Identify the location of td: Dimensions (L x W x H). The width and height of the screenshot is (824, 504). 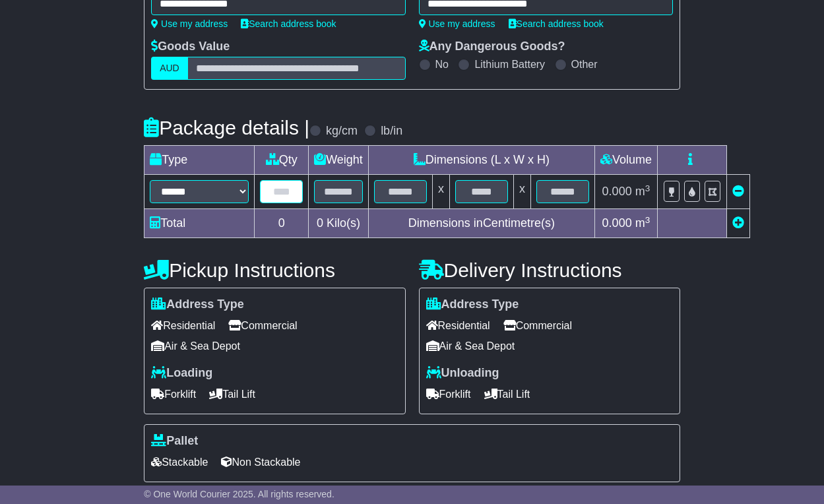
(481, 161).